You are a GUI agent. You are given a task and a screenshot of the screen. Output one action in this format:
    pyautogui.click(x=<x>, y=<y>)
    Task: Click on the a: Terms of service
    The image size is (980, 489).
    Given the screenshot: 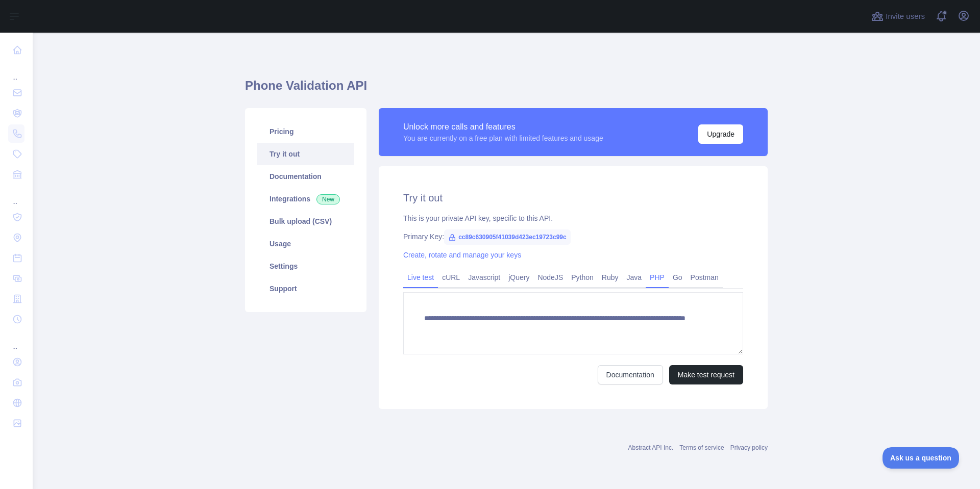 What is the action you would take?
    pyautogui.click(x=702, y=448)
    